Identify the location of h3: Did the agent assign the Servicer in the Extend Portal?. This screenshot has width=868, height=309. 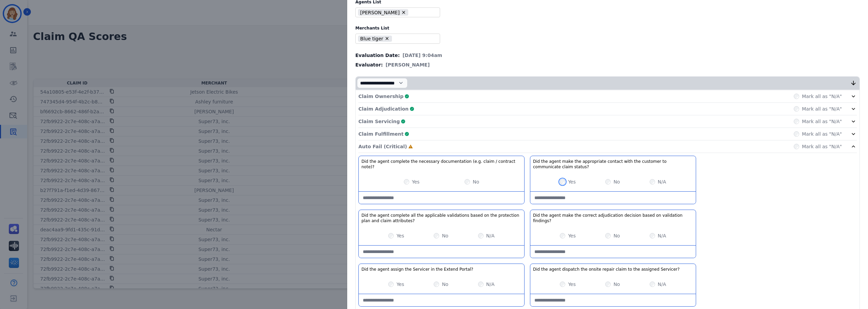
(417, 269).